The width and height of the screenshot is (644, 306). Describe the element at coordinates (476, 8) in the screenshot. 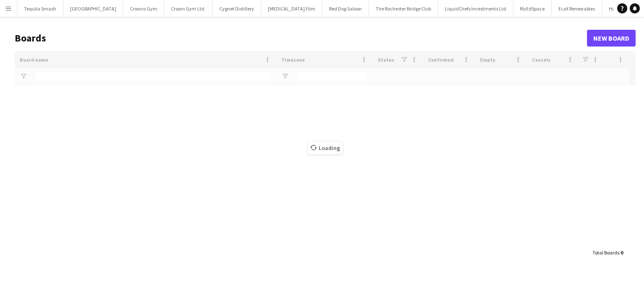

I see `button: LiquidChefs Investments Ltd` at that location.